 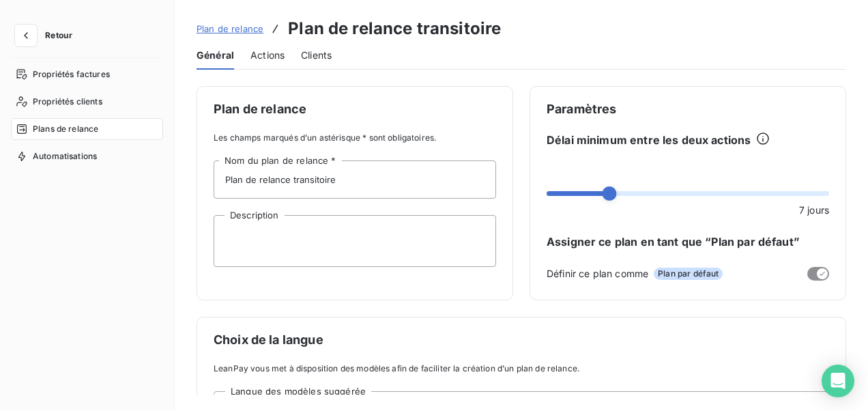 What do you see at coordinates (230, 29) in the screenshot?
I see `a: Plan de relance` at bounding box center [230, 29].